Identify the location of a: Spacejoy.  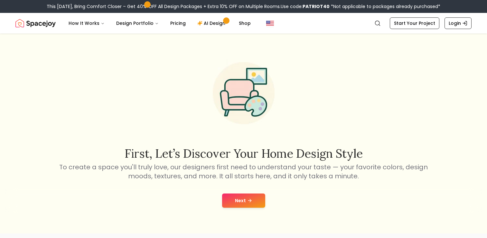
(35, 23).